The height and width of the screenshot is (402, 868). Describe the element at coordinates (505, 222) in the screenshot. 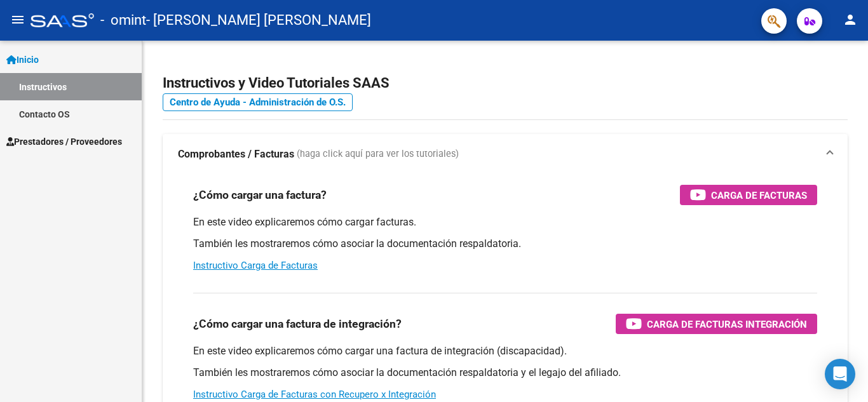

I see `p: En este video explicaremos cómo cargar facturas.` at that location.